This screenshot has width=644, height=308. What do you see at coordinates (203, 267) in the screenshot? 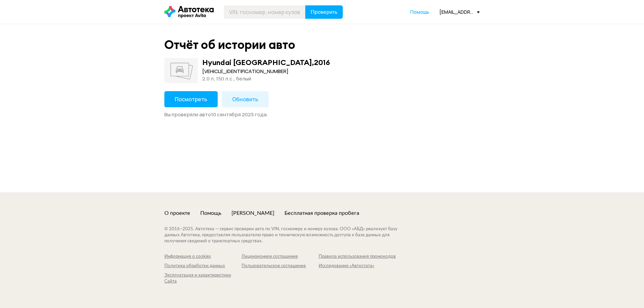
I see `div: Политика обработки данных` at bounding box center [203, 267].